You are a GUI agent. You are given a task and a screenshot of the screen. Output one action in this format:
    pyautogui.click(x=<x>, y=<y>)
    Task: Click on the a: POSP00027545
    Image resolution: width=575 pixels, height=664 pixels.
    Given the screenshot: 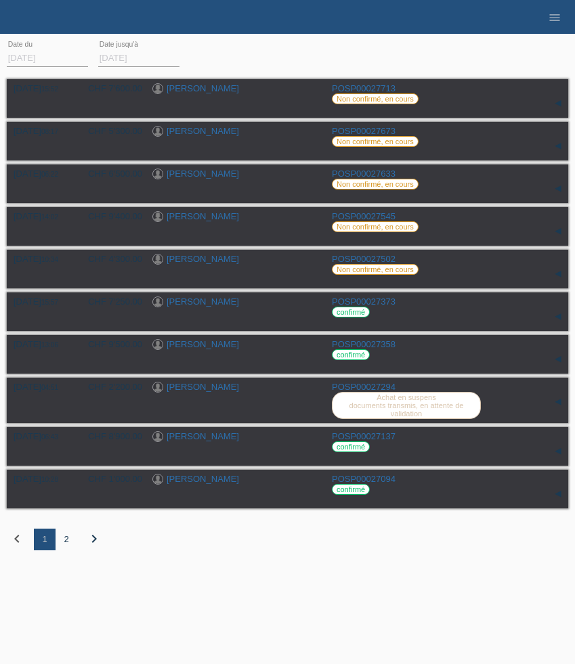 What is the action you would take?
    pyautogui.click(x=363, y=216)
    